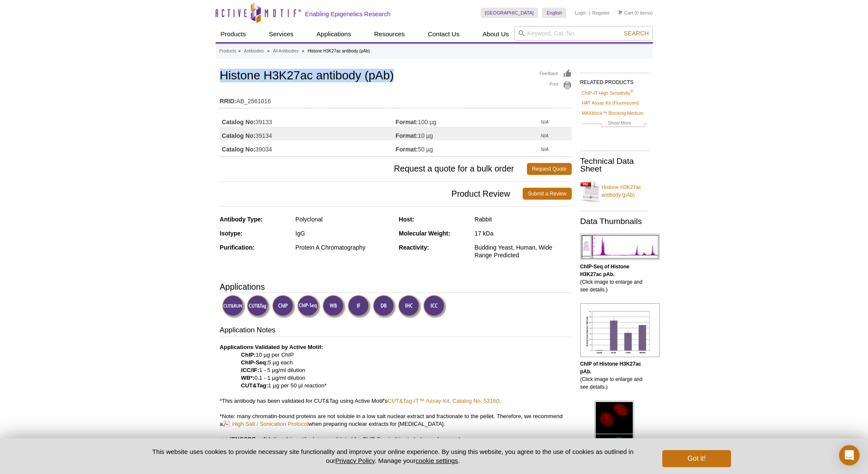  I want to click on div: Polyclonal, so click(344, 219).